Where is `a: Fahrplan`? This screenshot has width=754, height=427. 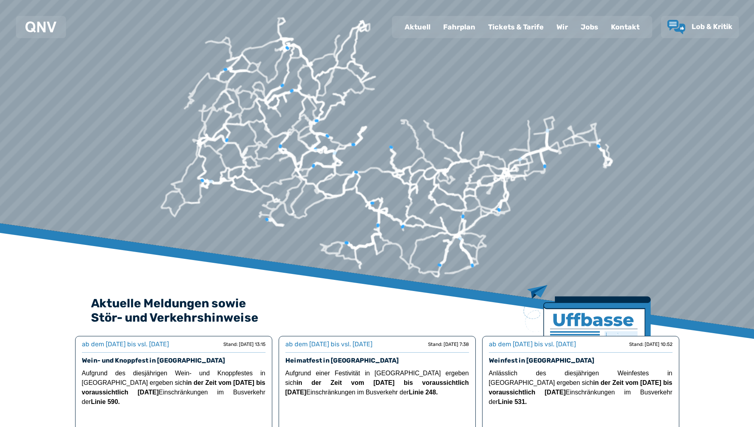
a: Fahrplan is located at coordinates (459, 27).